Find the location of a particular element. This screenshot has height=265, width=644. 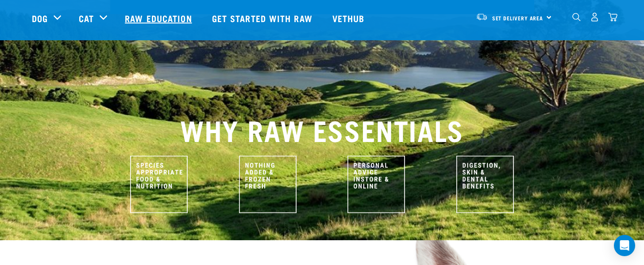

h2: WHY RAW ESSENTIALS is located at coordinates (323, 129).